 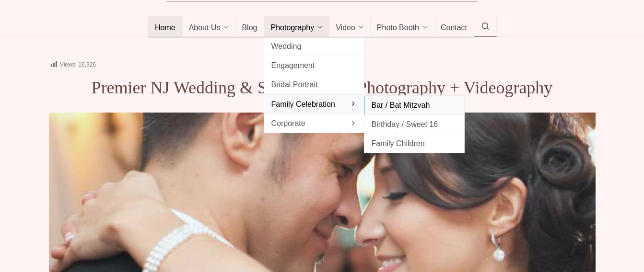 What do you see at coordinates (415, 144) in the screenshot?
I see `span: Family Children` at bounding box center [415, 144].